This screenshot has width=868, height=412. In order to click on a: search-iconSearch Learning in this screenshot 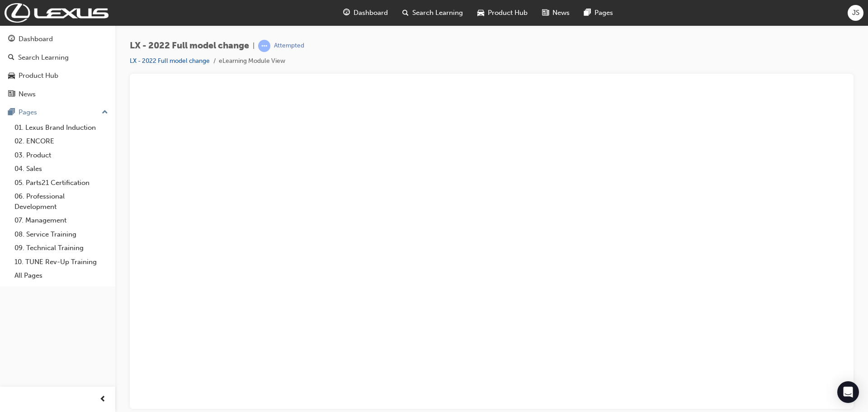, I will do `click(433, 13)`.